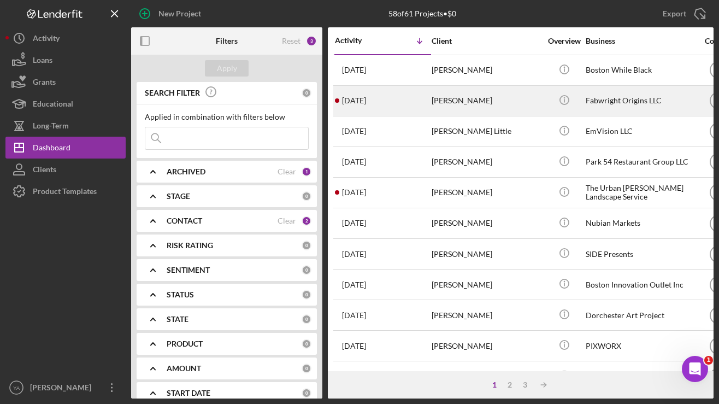 The height and width of the screenshot is (404, 719). I want to click on time: 2025-06-27 16:45, so click(354, 100).